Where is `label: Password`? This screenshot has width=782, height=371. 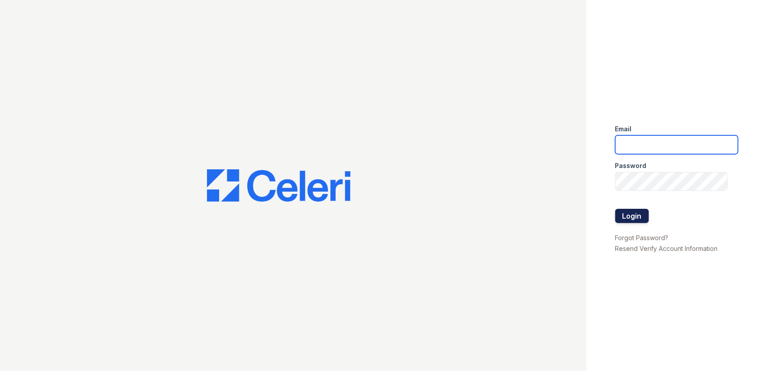 label: Password is located at coordinates (631, 166).